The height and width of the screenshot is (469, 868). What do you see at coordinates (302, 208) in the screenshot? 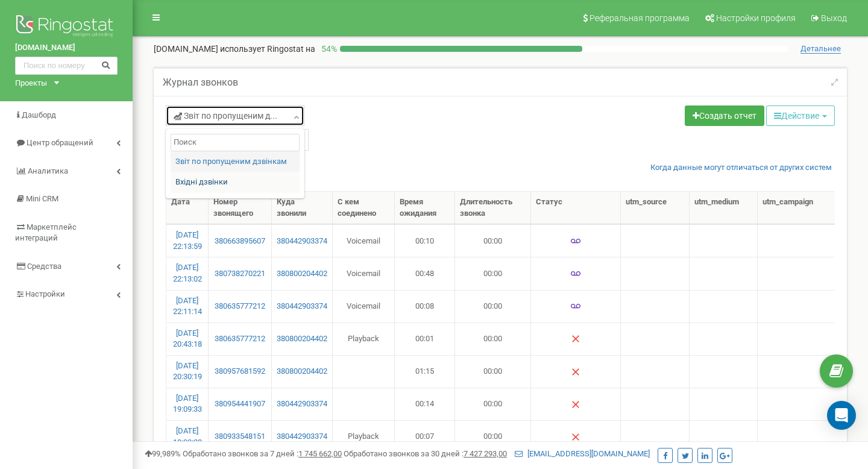
I see `th: Куда звонили` at bounding box center [302, 208].